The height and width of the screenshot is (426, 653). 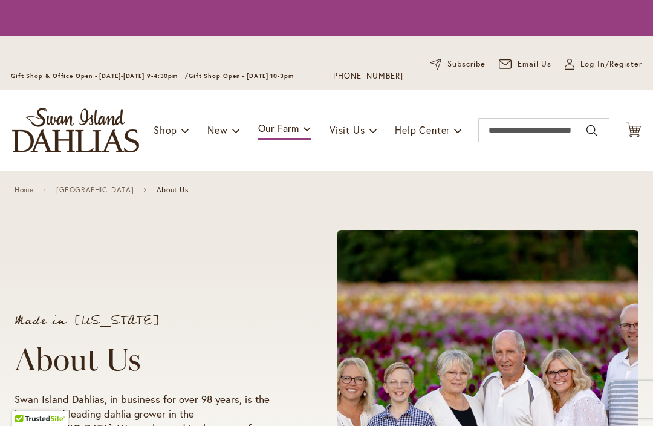 What do you see at coordinates (153, 359) in the screenshot?
I see `h1: About Us` at bounding box center [153, 359].